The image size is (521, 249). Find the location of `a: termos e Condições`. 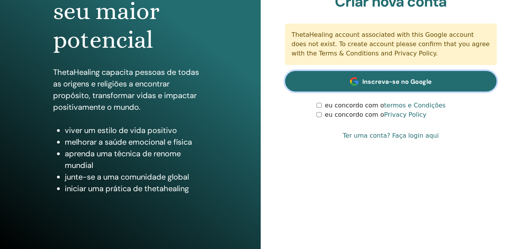

a: termos e Condições is located at coordinates (415, 105).